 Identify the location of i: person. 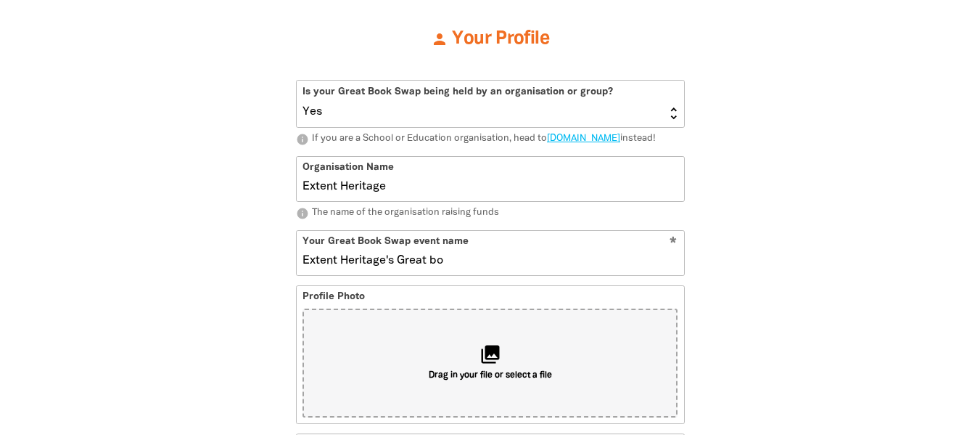
(440, 39).